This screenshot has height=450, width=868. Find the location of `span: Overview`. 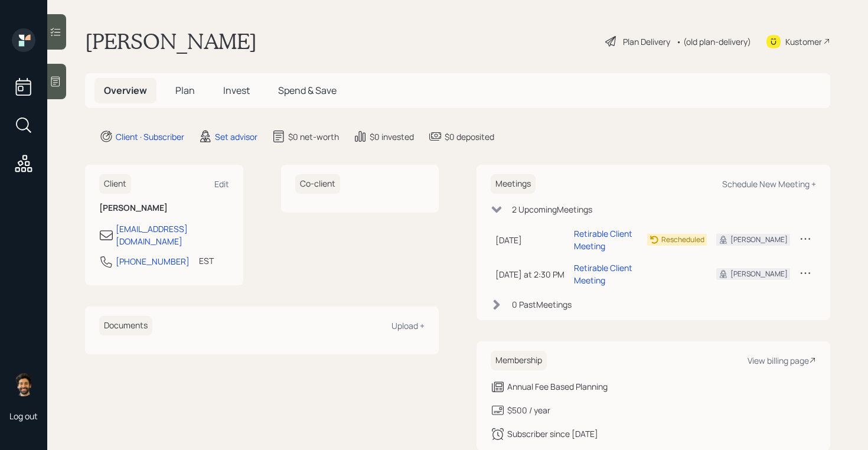

span: Overview is located at coordinates (125, 91).